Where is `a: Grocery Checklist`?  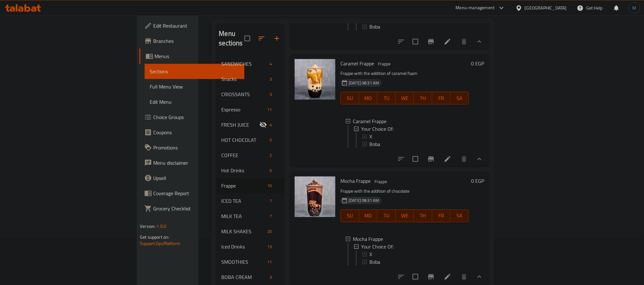 a: Grocery Checklist is located at coordinates (192, 209).